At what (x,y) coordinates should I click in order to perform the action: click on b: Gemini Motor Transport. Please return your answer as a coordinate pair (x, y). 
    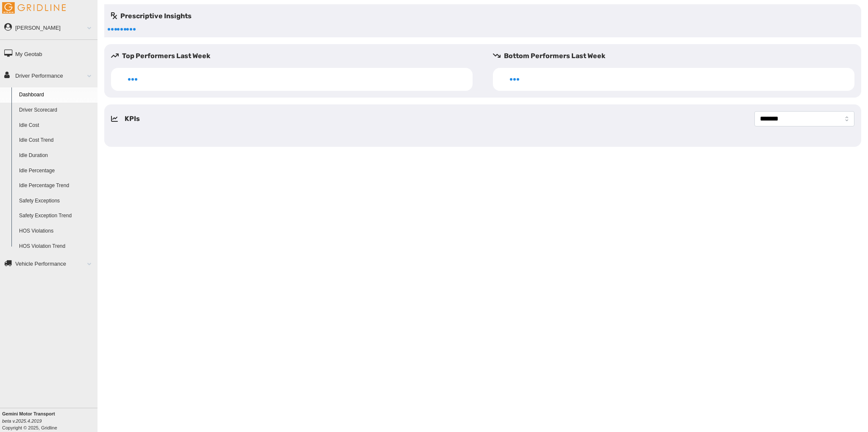
    Looking at the image, I should click on (29, 413).